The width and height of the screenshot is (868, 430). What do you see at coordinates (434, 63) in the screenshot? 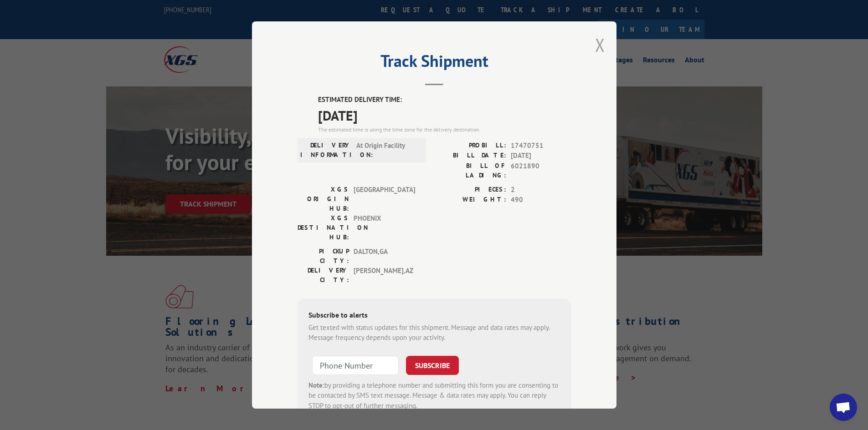
I see `h2: Track Shipment` at bounding box center [434, 63].